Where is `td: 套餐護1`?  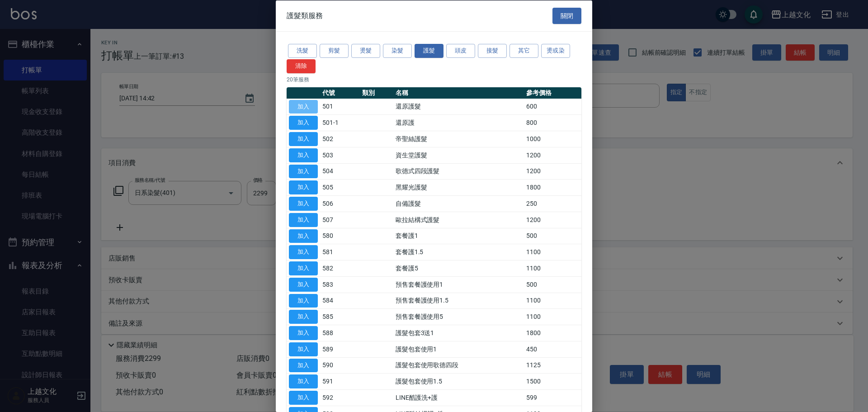
td: 套餐護1 is located at coordinates (459, 236).